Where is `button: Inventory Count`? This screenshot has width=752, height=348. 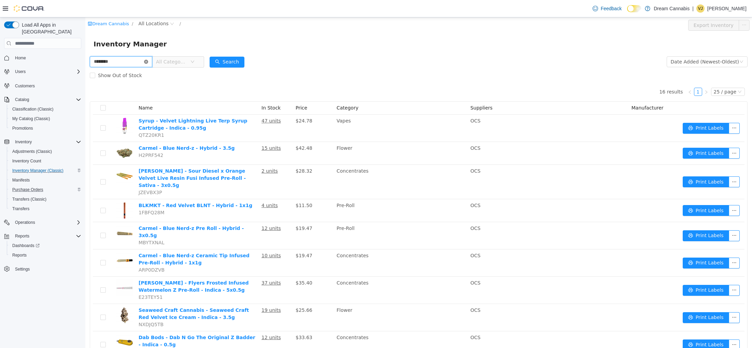 button: Inventory Count is located at coordinates (45, 161).